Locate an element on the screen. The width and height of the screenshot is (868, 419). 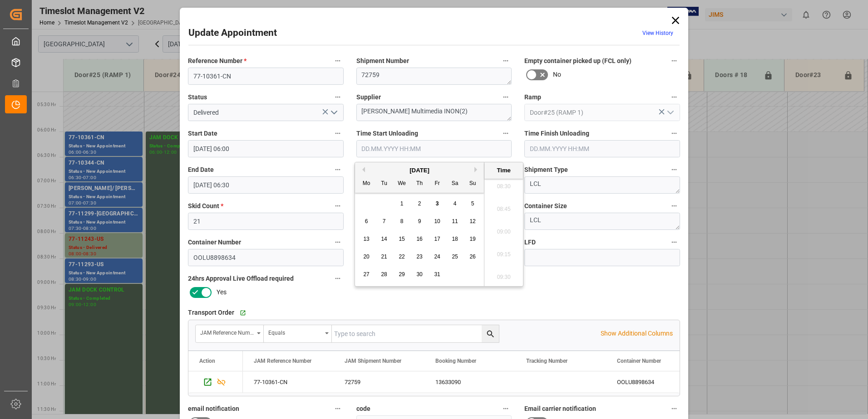
div: Choose Friday, October 17th, 2025 is located at coordinates (437, 239).